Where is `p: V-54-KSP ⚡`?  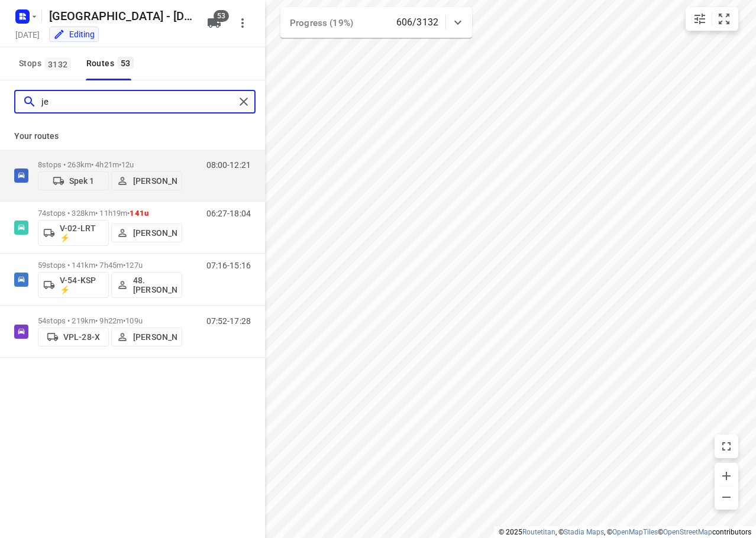
p: V-54-KSP ⚡ is located at coordinates (82, 285).